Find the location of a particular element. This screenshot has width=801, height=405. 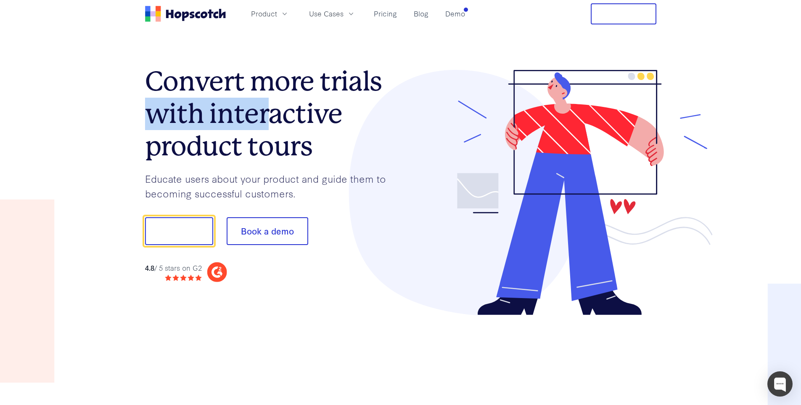

button: Product is located at coordinates (270, 13).